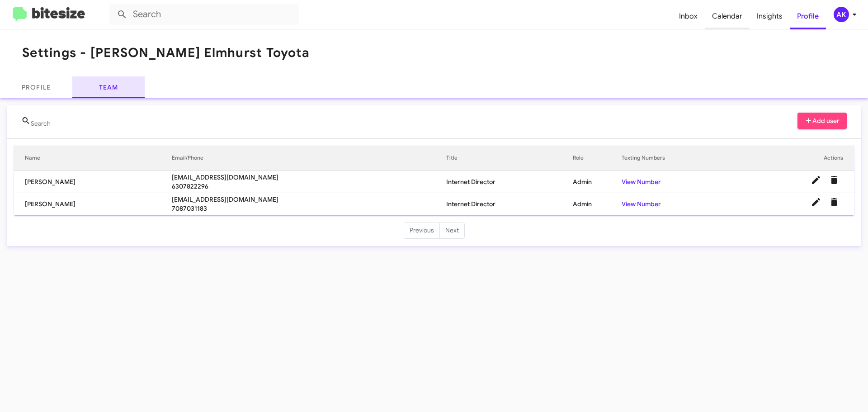 Image resolution: width=868 pixels, height=412 pixels. What do you see at coordinates (108, 87) in the screenshot?
I see `a: Team` at bounding box center [108, 87].